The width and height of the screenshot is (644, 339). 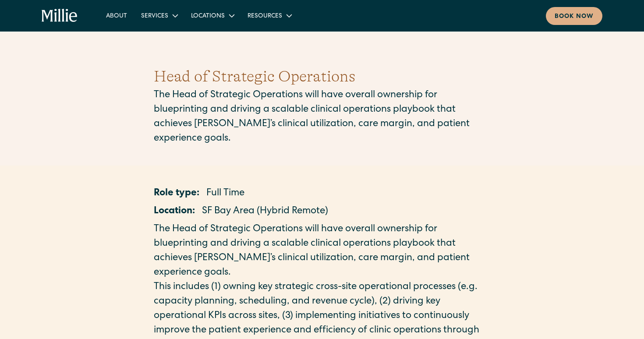 What do you see at coordinates (60, 16) in the screenshot?
I see `a: home` at bounding box center [60, 16].